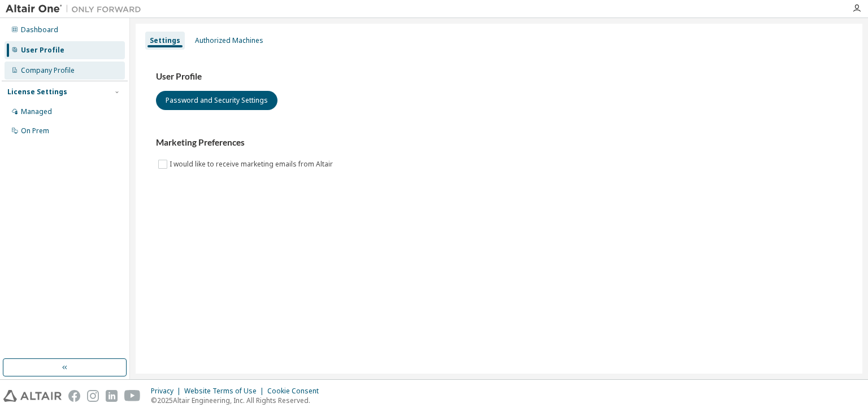  Describe the element at coordinates (165, 40) in the screenshot. I see `div: Settings` at that location.